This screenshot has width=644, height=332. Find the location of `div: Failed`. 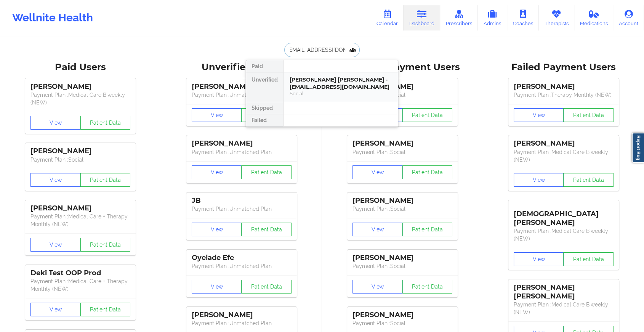

div: Failed is located at coordinates (264, 120).